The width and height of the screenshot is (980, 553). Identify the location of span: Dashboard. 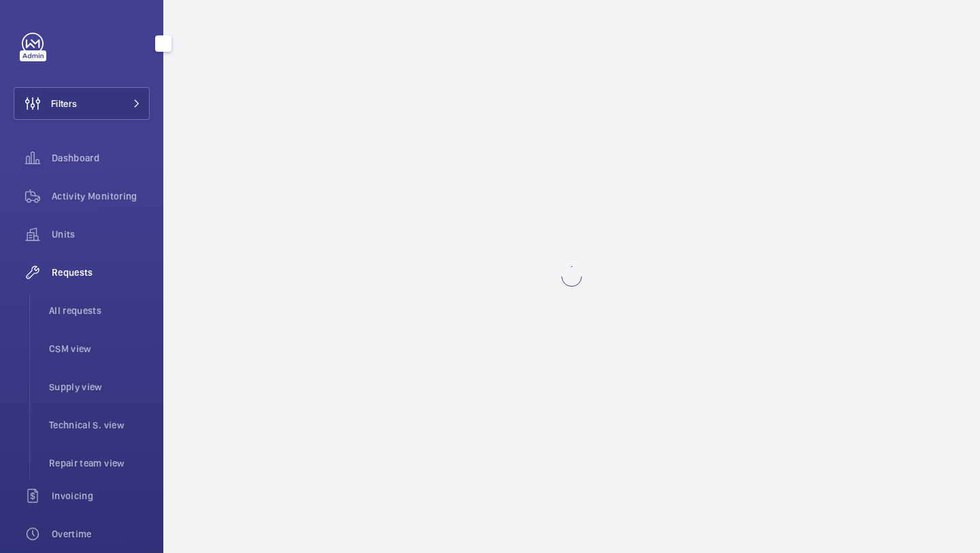
(101, 158).